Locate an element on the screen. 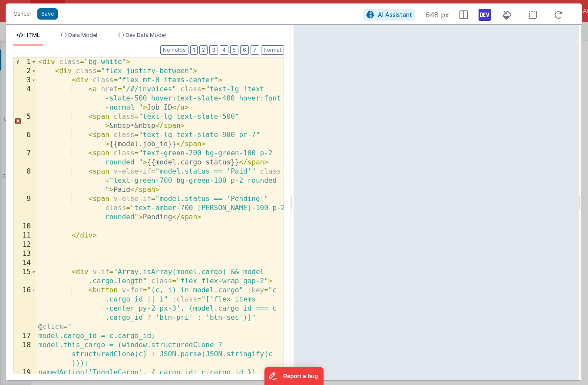 This screenshot has height=385, width=588. div: 5 is located at coordinates (25, 121).